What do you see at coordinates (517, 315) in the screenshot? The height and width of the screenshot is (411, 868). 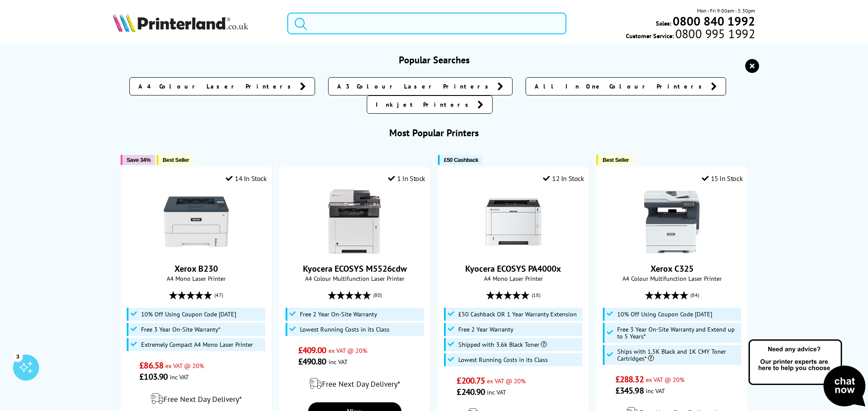 I see `span: £50 Cashback OR 1 Year Warranty Extension` at bounding box center [517, 315].